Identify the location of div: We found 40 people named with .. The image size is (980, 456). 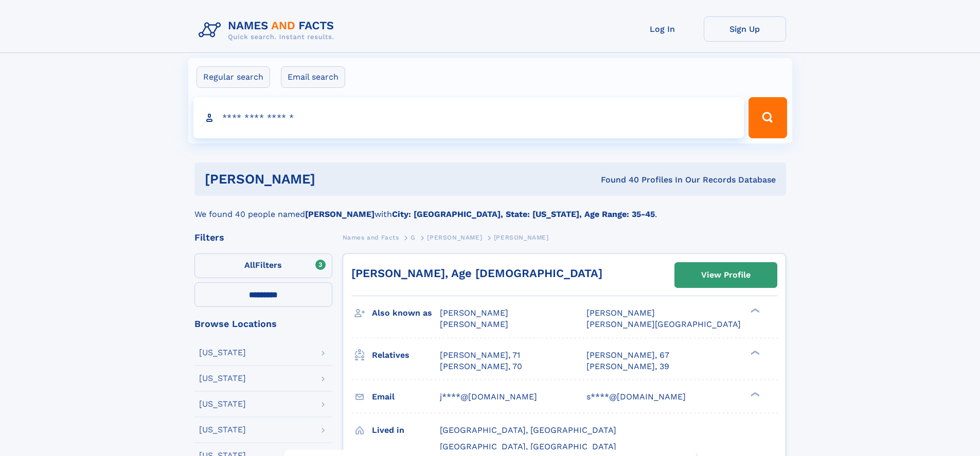
(490, 208).